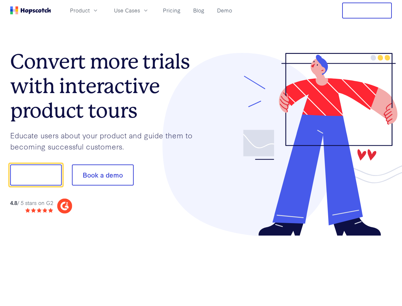 This screenshot has width=402, height=306. What do you see at coordinates (172, 10) in the screenshot?
I see `a: Pricing` at bounding box center [172, 10].